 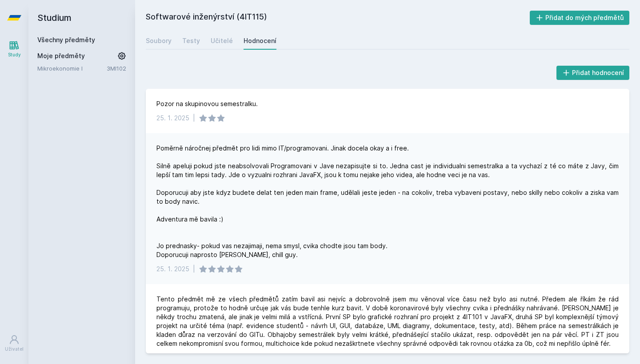 What do you see at coordinates (14, 349) in the screenshot?
I see `div: Uživatel` at bounding box center [14, 349].